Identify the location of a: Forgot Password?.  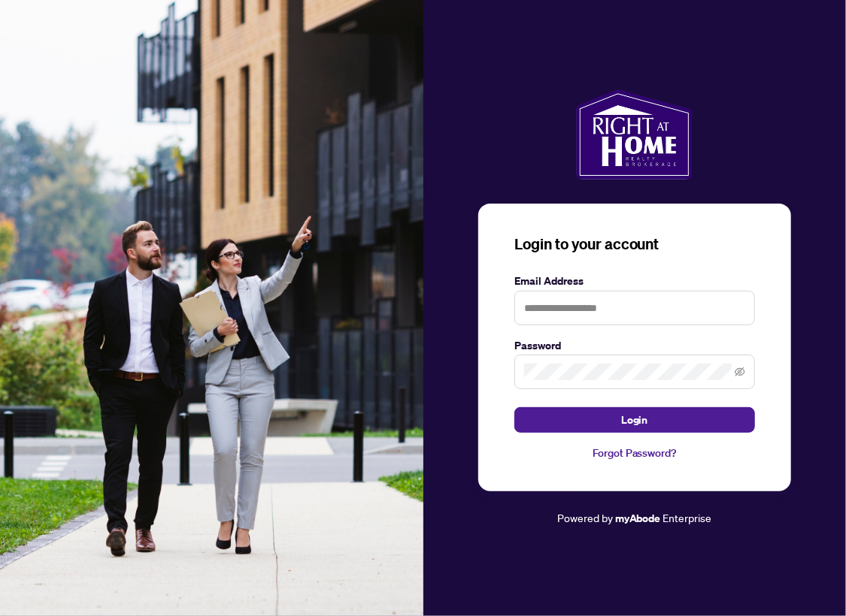
(635, 453).